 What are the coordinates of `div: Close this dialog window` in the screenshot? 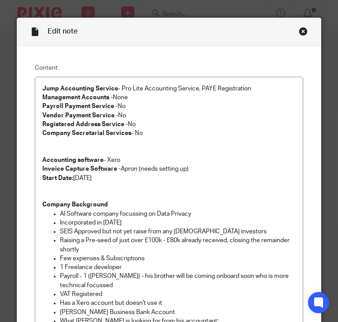 It's located at (303, 31).